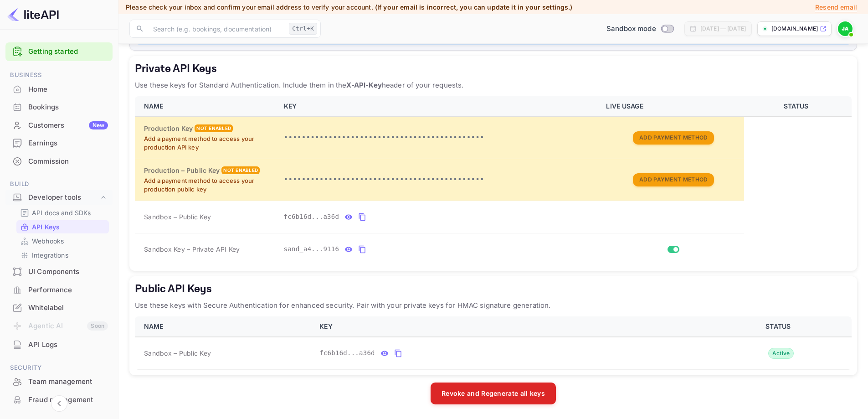  What do you see at coordinates (312, 249) in the screenshot?
I see `span: sand_a4...9116` at bounding box center [312, 249].